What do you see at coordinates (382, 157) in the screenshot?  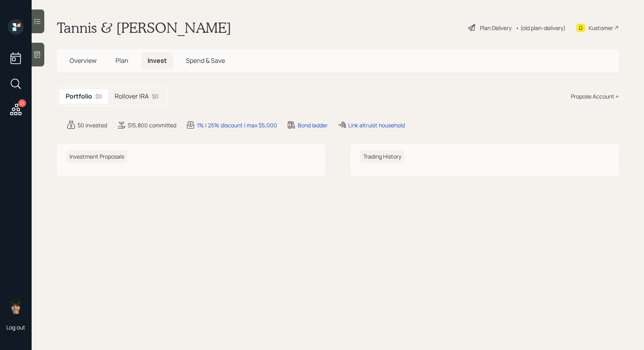 I see `h6: Trading History` at bounding box center [382, 157].